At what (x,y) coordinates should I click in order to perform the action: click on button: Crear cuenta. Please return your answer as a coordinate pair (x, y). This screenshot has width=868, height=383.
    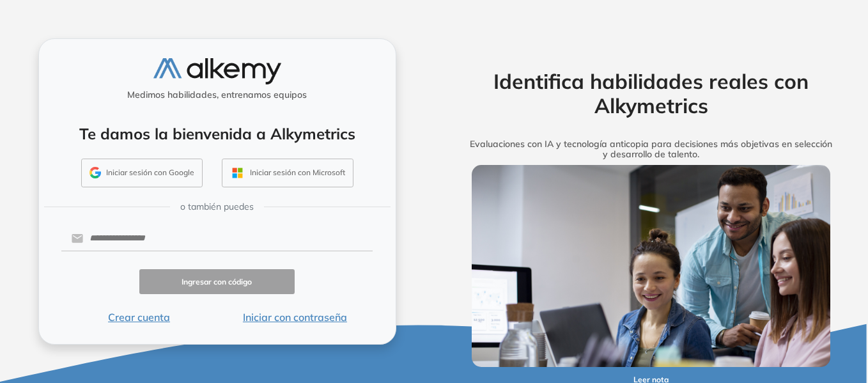
    Looking at the image, I should click on (140, 317).